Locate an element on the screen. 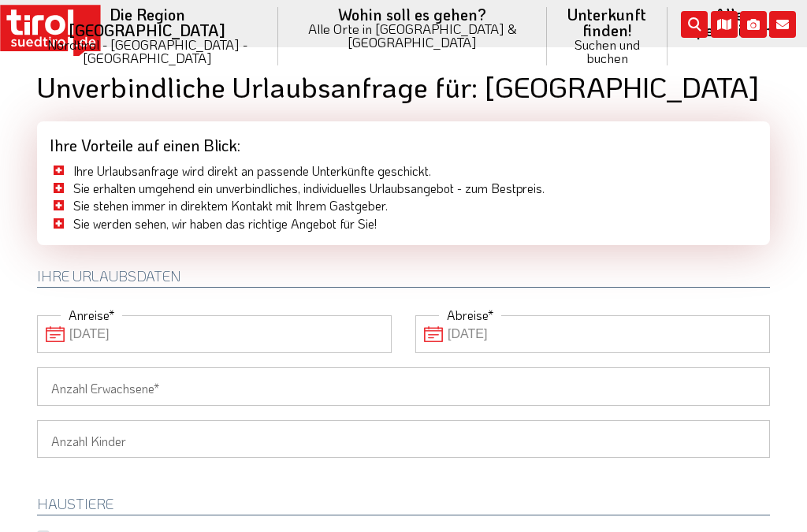 The height and width of the screenshot is (532, 807). div: Ihre Vorteile auf einen Blick: is located at coordinates (404, 142).